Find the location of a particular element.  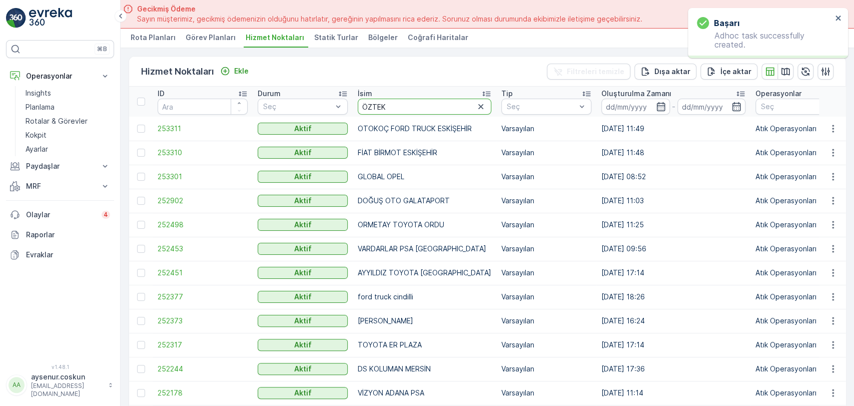

p: Olaylar is located at coordinates (61, 215).